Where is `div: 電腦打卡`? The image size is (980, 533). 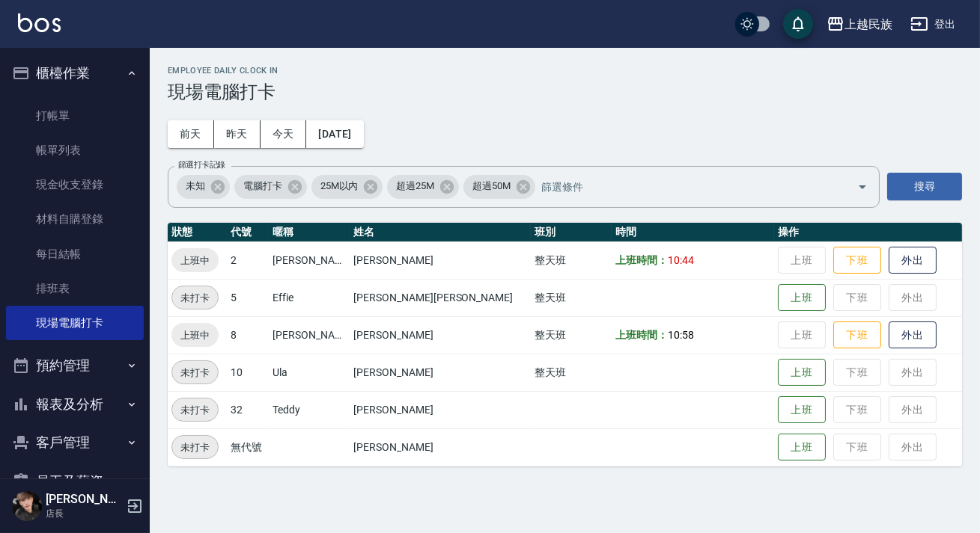 div: 電腦打卡 is located at coordinates (270, 187).